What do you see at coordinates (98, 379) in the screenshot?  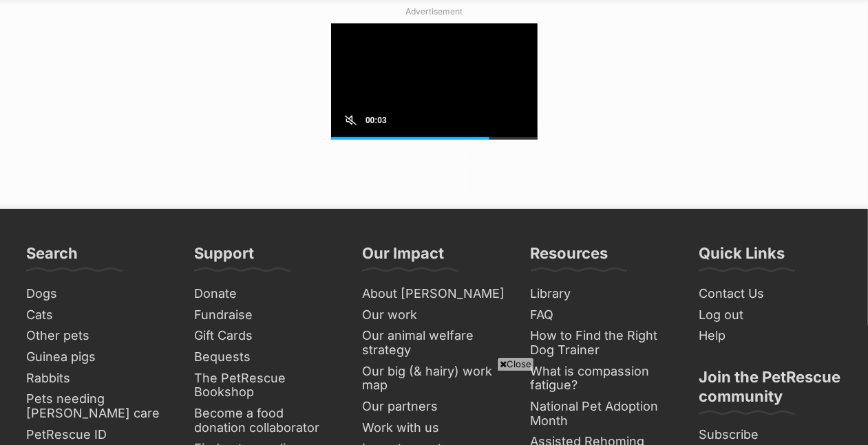 I see `a: Rabbits` at bounding box center [98, 379].